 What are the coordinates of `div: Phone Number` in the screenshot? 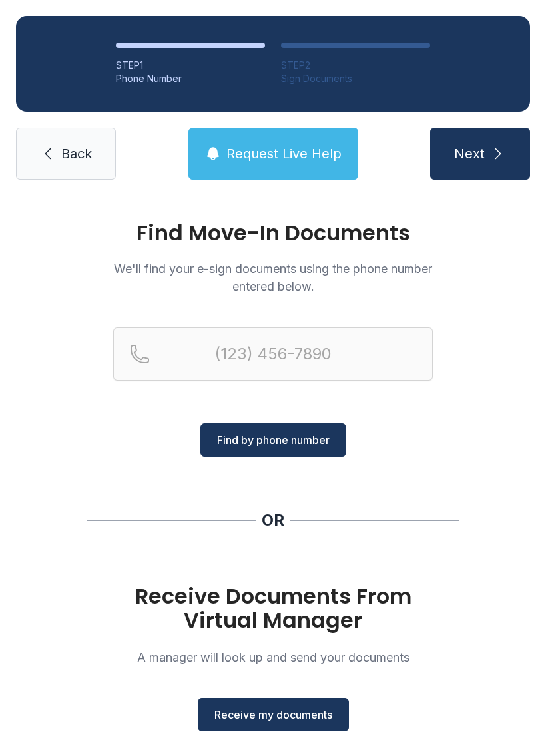 It's located at (190, 79).